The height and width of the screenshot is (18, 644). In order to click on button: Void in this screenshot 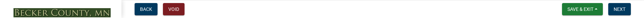, I will do `click(174, 9)`.